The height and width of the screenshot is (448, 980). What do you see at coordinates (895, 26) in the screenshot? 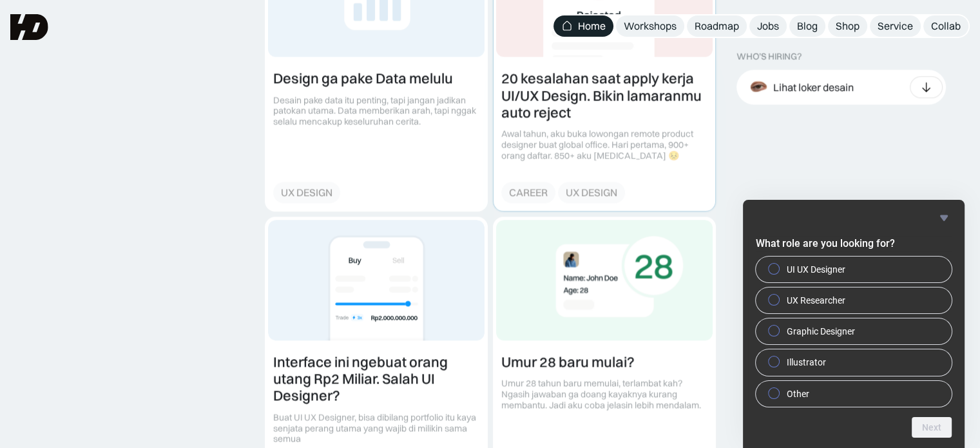
I see `div: Service` at bounding box center [895, 26].